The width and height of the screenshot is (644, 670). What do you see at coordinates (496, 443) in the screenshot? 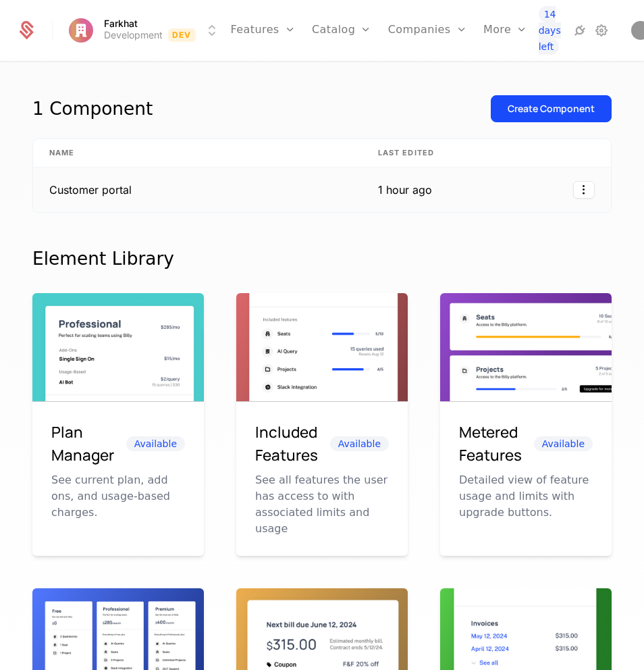
I see `h6: Metered Features` at bounding box center [496, 443].